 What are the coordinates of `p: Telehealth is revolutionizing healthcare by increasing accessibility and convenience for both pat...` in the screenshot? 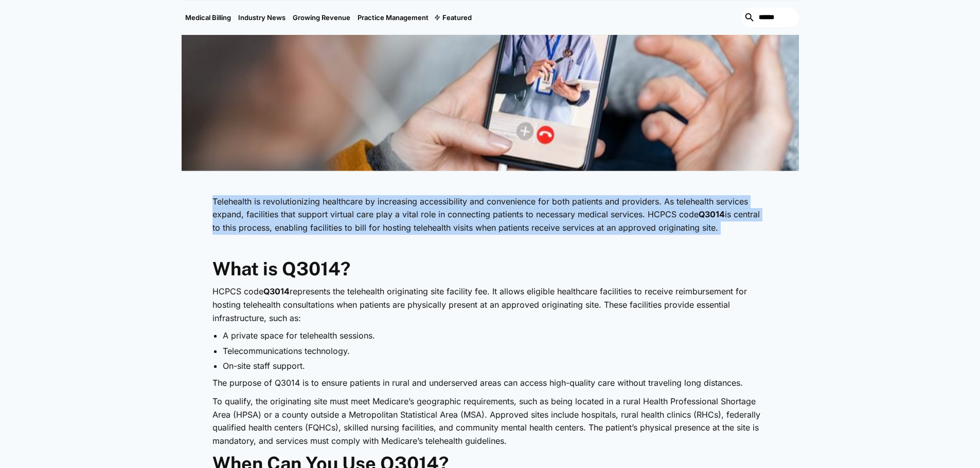 It's located at (490, 215).